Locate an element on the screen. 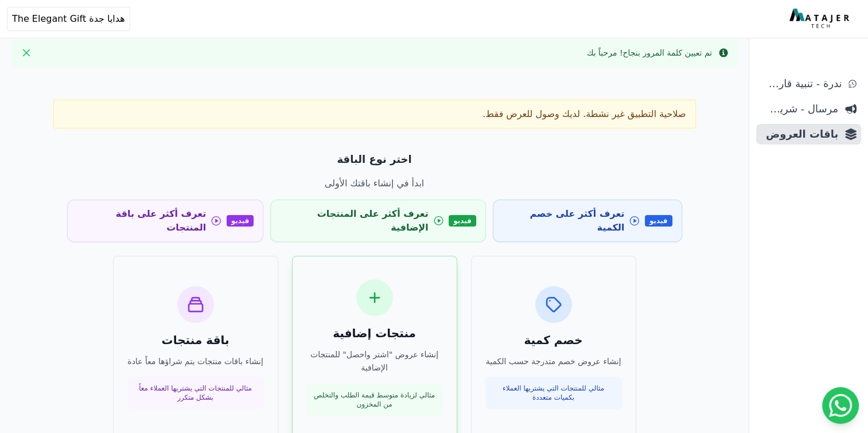 This screenshot has height=433, width=868. p: مثالي للمنتجات التي يشتريها العملاء بكميات متعددة is located at coordinates (553, 393).